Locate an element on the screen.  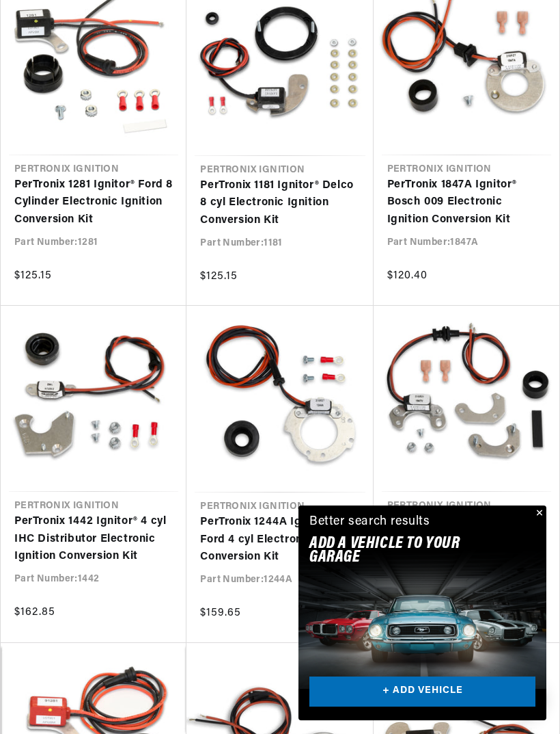
a: PerTronix 1442 Ignitor® 4 cyl IHC Distributor Electronic Ignition Conversion Kit is located at coordinates (93, 539).